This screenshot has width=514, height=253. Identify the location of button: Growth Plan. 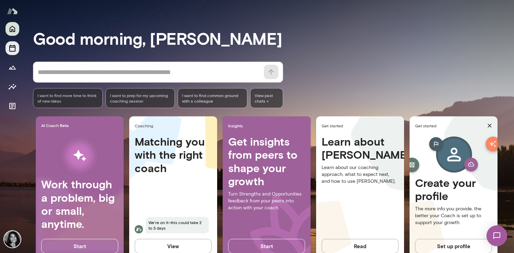
(12, 67).